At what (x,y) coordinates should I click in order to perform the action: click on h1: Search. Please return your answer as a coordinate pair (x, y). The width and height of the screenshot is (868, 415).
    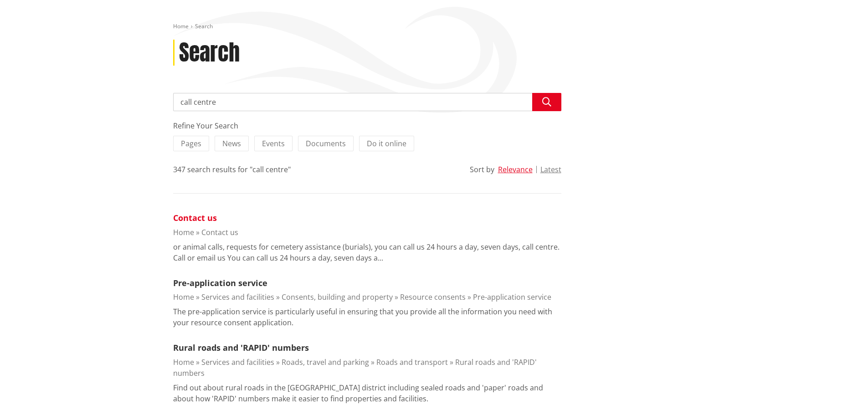
    Looking at the image, I should click on (209, 53).